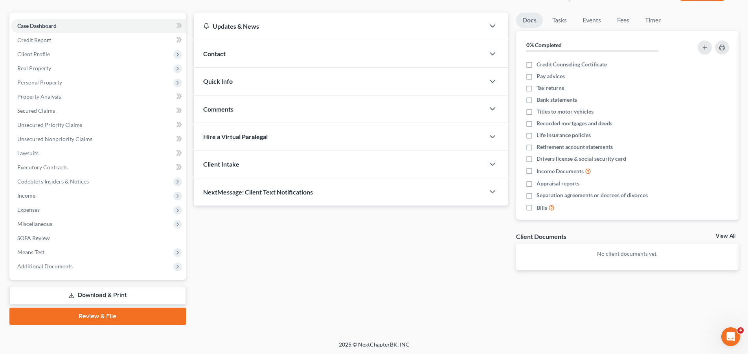 This screenshot has width=748, height=354. What do you see at coordinates (97, 316) in the screenshot?
I see `a: Review & File` at bounding box center [97, 316].